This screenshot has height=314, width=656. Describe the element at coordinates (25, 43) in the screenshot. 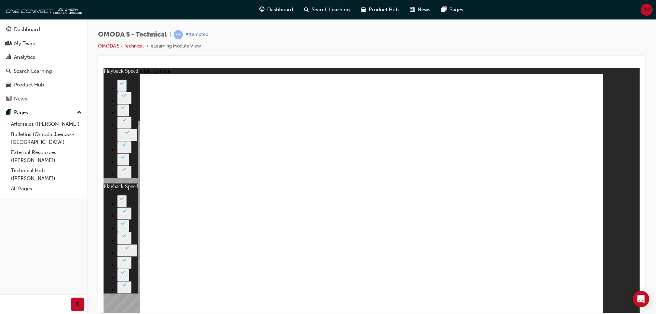

I see `div: My Team` at that location.